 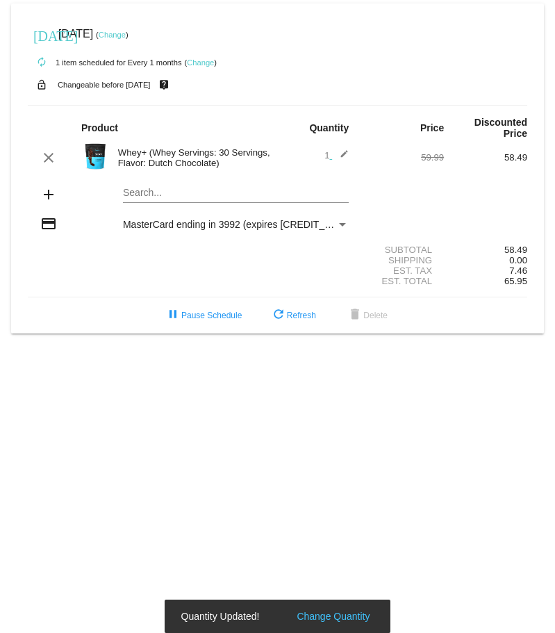 What do you see at coordinates (293, 315) in the screenshot?
I see `span: Refresh` at bounding box center [293, 315].